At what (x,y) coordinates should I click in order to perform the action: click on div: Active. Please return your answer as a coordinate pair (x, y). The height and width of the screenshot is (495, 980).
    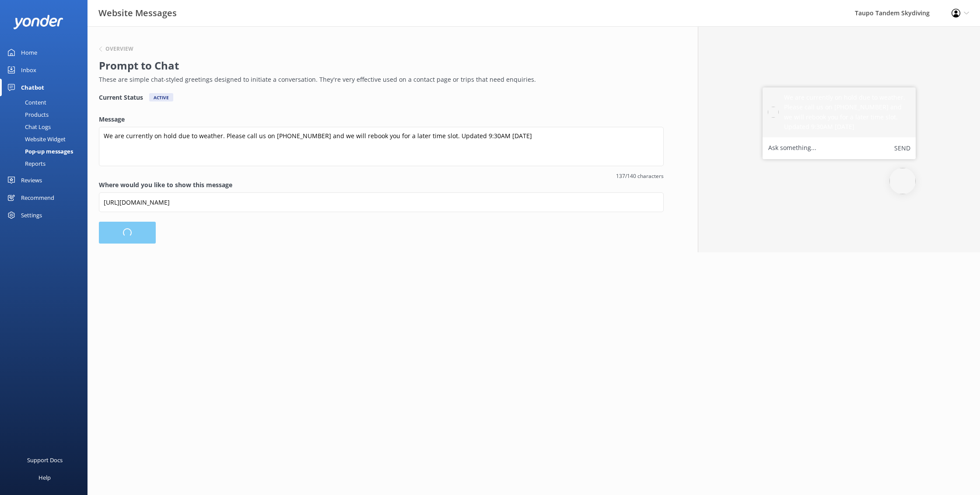
    Looking at the image, I should click on (161, 97).